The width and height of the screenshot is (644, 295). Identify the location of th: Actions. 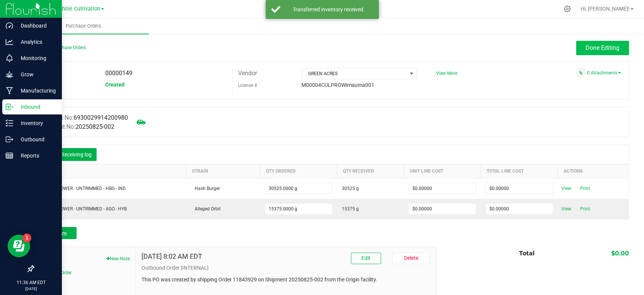
(593, 171).